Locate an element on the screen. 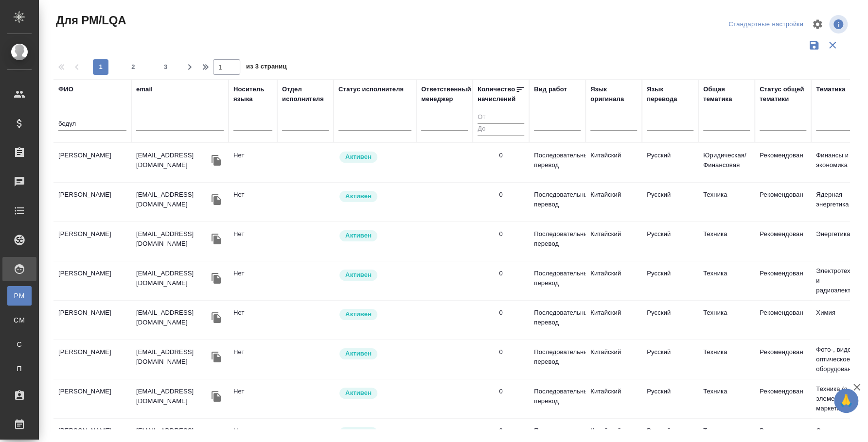  button: Сбросить фильтры is located at coordinates (832, 45).